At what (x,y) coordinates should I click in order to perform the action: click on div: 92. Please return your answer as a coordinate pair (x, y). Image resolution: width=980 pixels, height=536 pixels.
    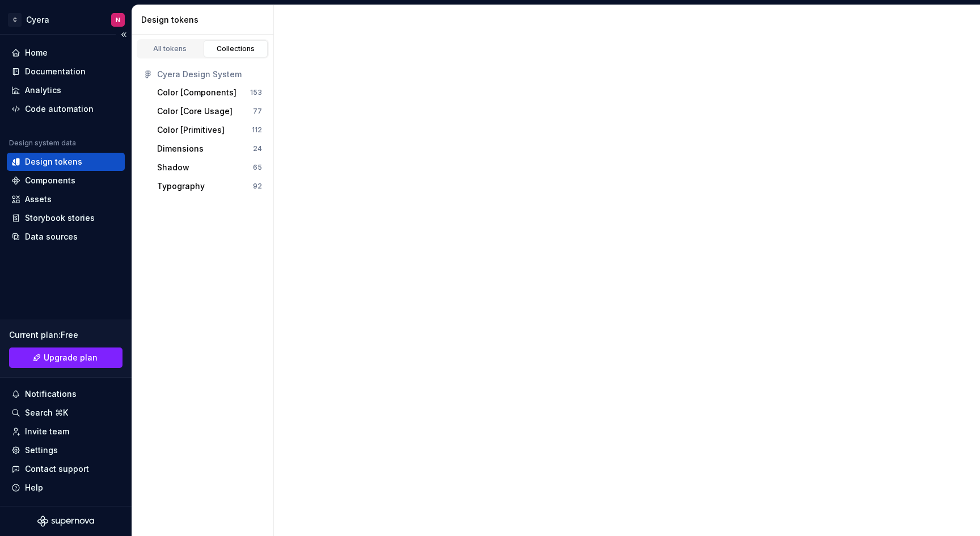
    Looking at the image, I should click on (258, 186).